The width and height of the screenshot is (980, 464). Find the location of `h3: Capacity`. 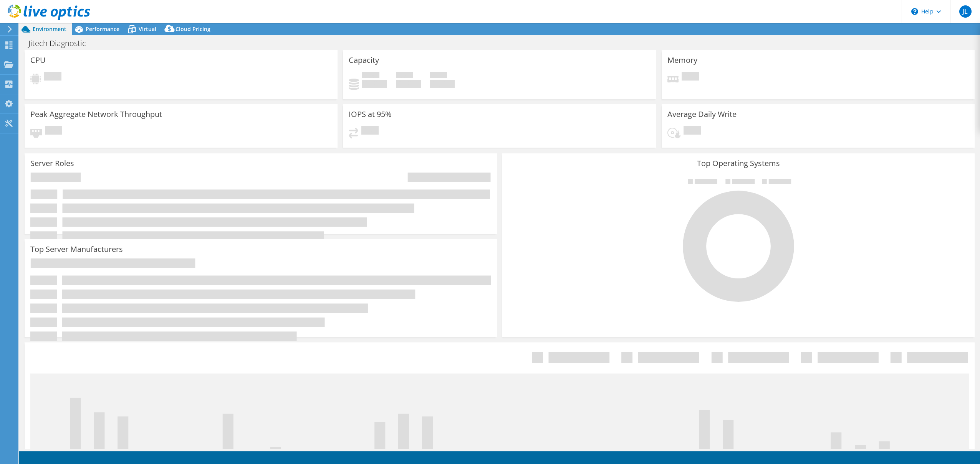

h3: Capacity is located at coordinates (364, 60).